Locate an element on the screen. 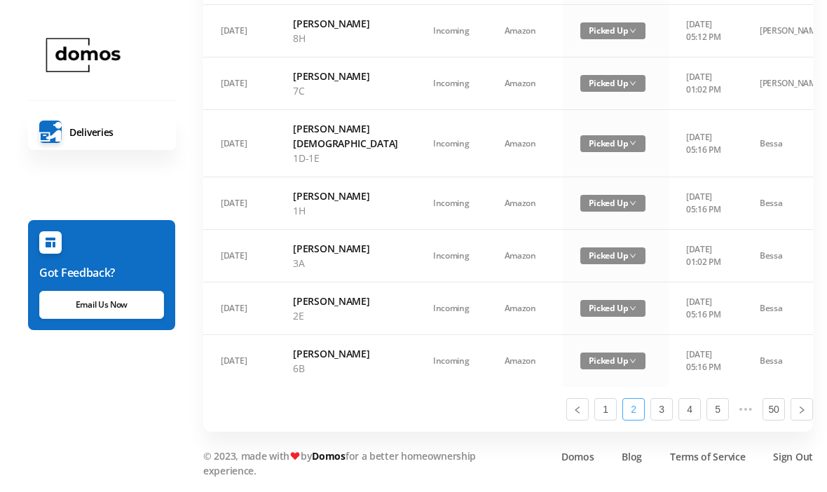 The width and height of the screenshot is (827, 492). a: Blog is located at coordinates (631, 456).